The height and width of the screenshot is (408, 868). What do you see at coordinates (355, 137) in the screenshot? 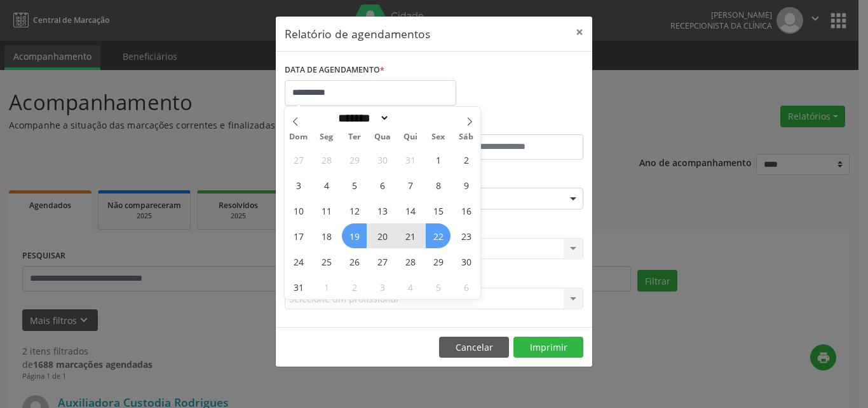
I see `span: Ter` at bounding box center [355, 137].